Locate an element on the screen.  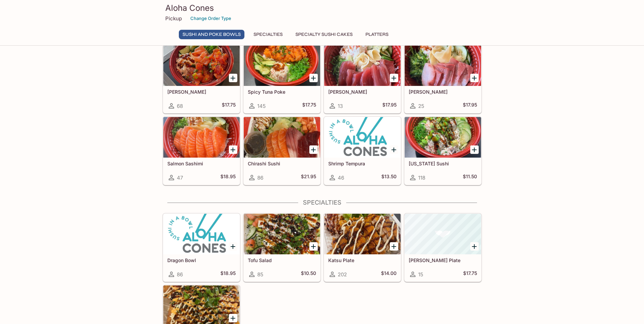
button: Add Chirashi Sushi is located at coordinates (314, 150).